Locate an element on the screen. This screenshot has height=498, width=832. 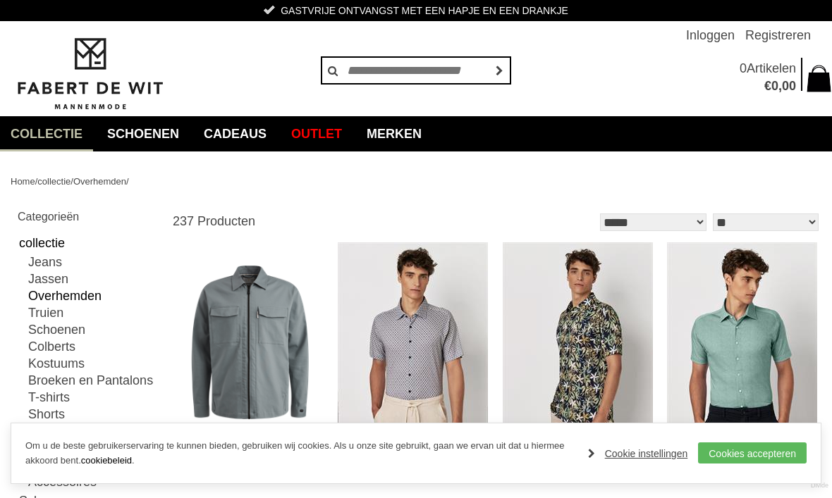
a: Outlet is located at coordinates (316, 134).